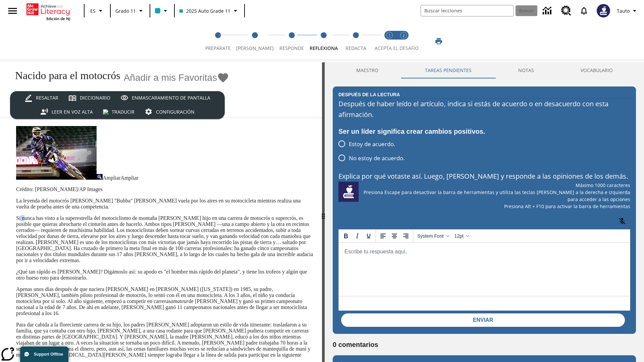  What do you see at coordinates (462, 236) in the screenshot?
I see `button: Font sizes` at bounding box center [462, 236].